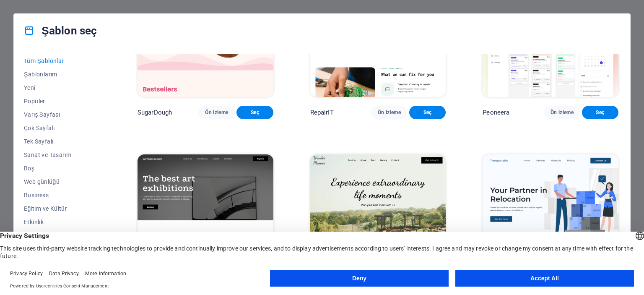 This screenshot has width=644, height=295. Describe the element at coordinates (550, 217) in the screenshot. I see `img: Transportable` at that location.